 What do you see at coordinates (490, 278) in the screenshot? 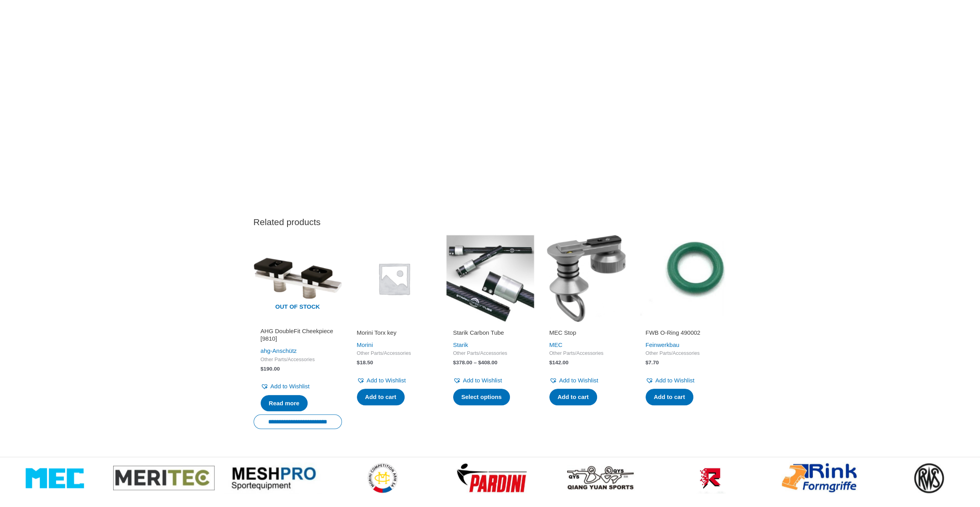
I see `img: Starik Carbon Tube` at bounding box center [490, 278].